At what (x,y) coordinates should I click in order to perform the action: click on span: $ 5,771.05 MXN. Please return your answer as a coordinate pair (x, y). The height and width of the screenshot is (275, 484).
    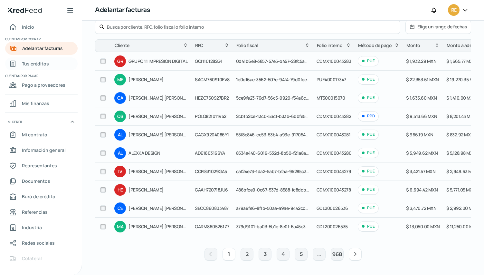
    Looking at the image, I should click on (461, 190).